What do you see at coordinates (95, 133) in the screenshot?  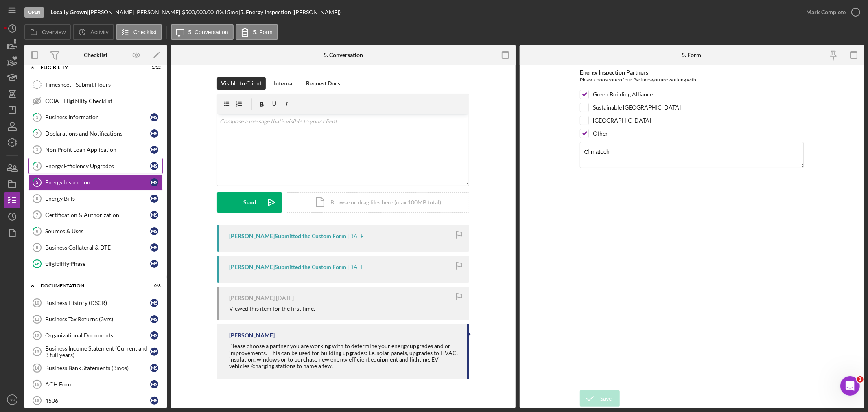 I see `a: 2Declarations and NotificationsMS` at bounding box center [95, 133].